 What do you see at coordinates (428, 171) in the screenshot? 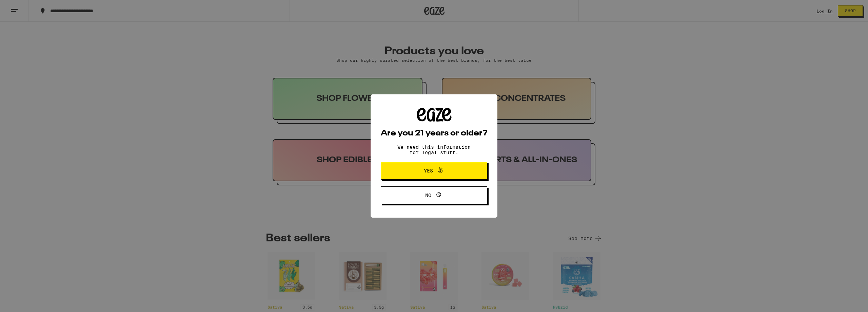
I see `span: Yes` at bounding box center [428, 171].